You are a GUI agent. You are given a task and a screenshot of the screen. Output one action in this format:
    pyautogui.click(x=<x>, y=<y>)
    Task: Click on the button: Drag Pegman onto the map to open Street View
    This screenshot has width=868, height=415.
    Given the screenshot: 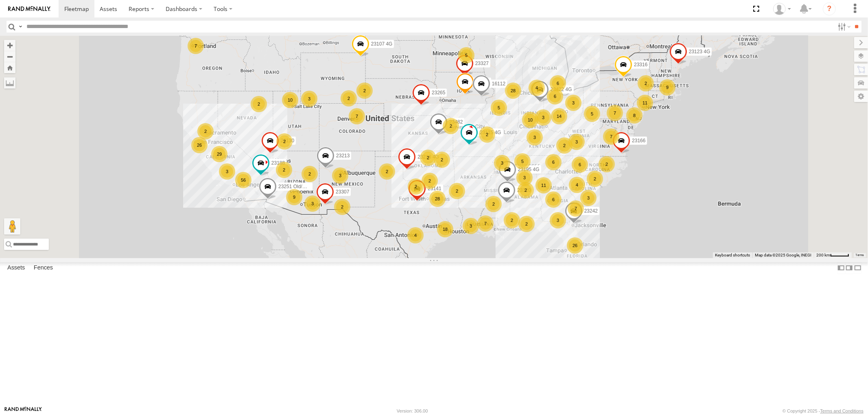 What is the action you would take?
    pyautogui.click(x=12, y=226)
    